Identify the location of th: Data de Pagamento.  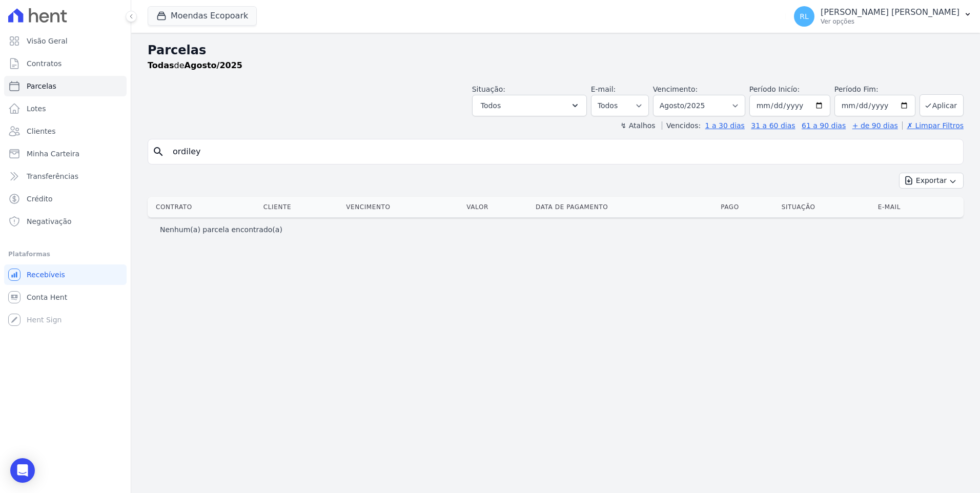
(624, 207).